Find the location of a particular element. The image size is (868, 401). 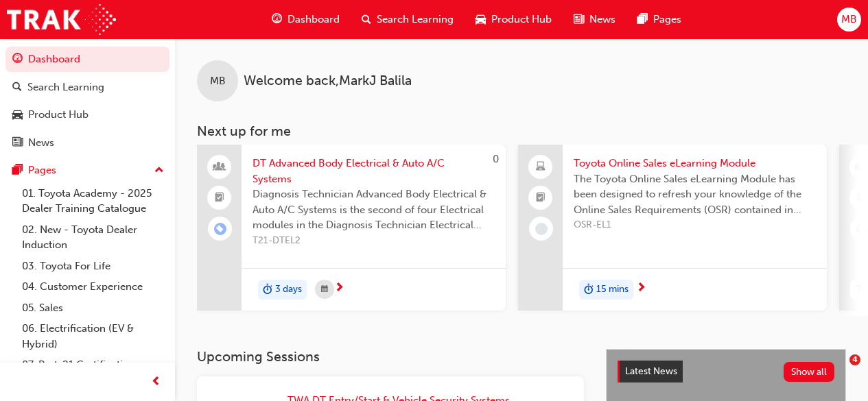

span: News is located at coordinates (602, 19).